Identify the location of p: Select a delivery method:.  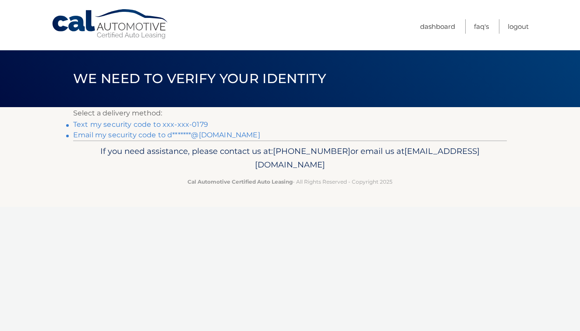
(290, 113).